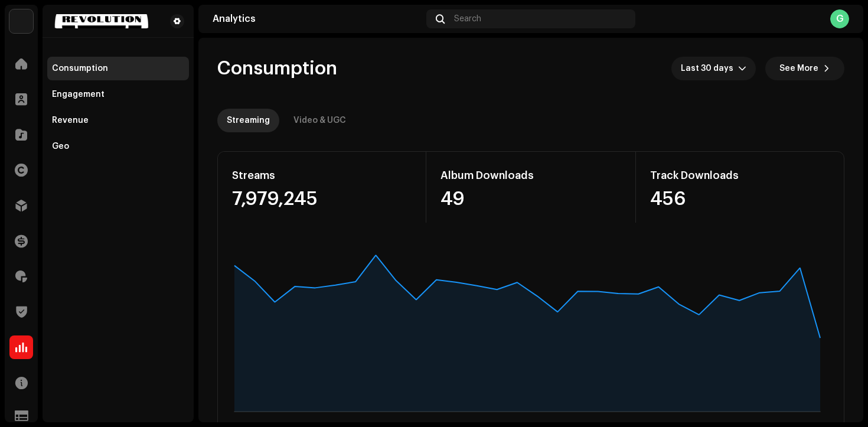 The height and width of the screenshot is (427, 868). Describe the element at coordinates (317, 19) in the screenshot. I see `div: Analytics` at that location.